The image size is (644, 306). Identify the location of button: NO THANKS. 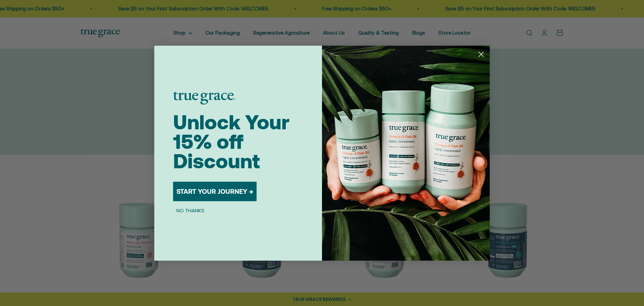
(190, 211).